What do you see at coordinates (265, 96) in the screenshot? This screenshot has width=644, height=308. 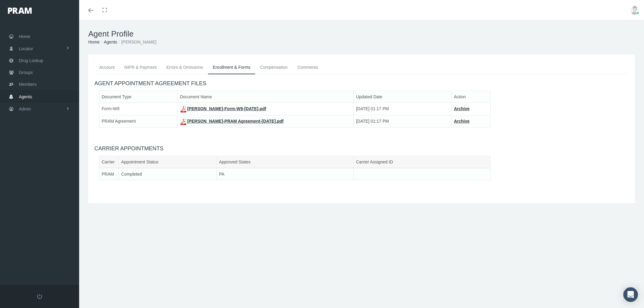 I see `th: Document Name` at bounding box center [265, 96].